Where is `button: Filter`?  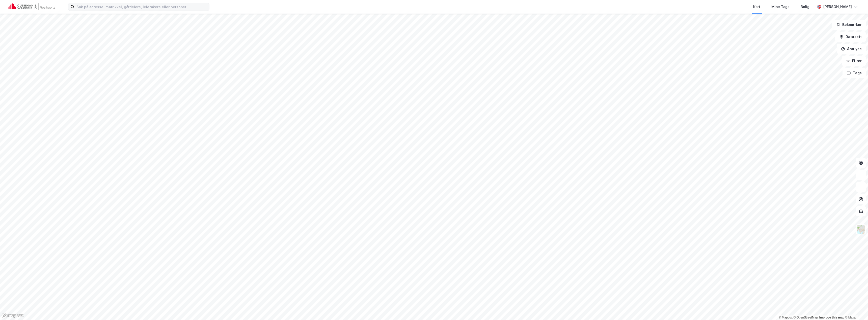
button: Filter is located at coordinates (853, 61).